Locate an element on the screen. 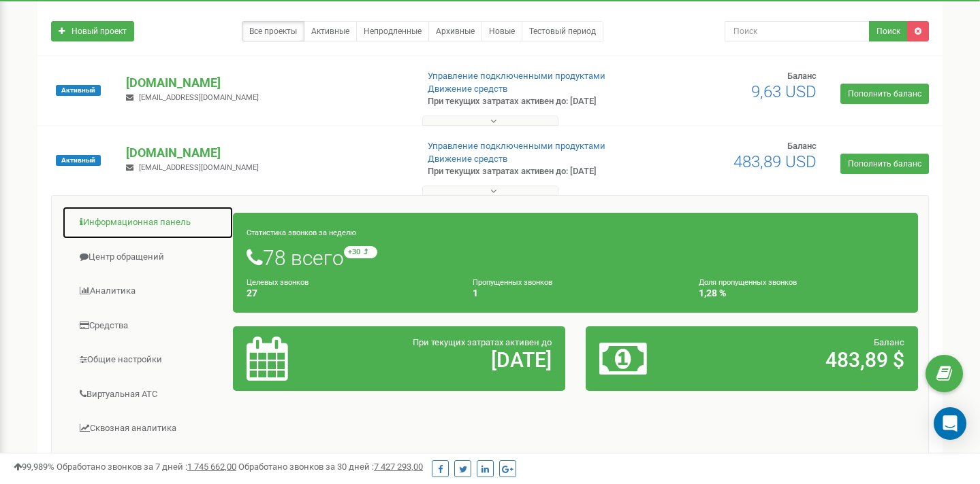  h4: 1,28 % is located at coordinates (801, 293).